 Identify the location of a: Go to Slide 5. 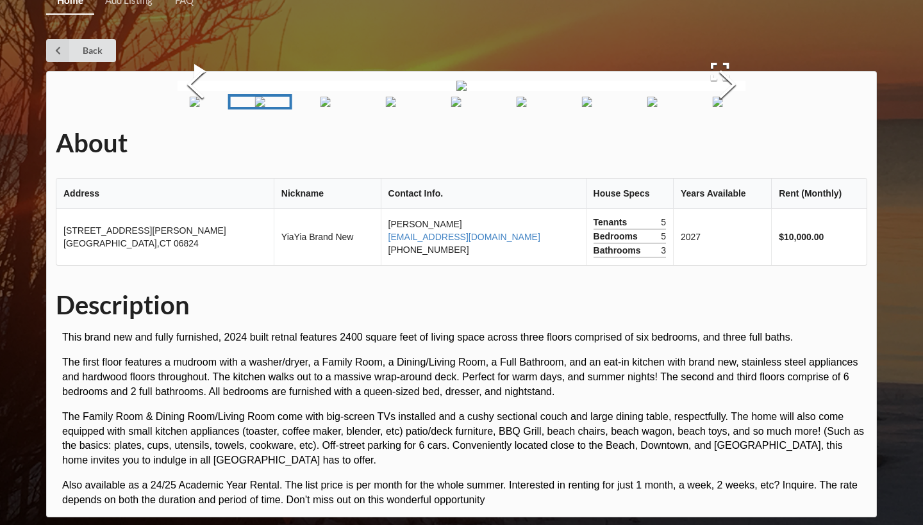
(456, 102).